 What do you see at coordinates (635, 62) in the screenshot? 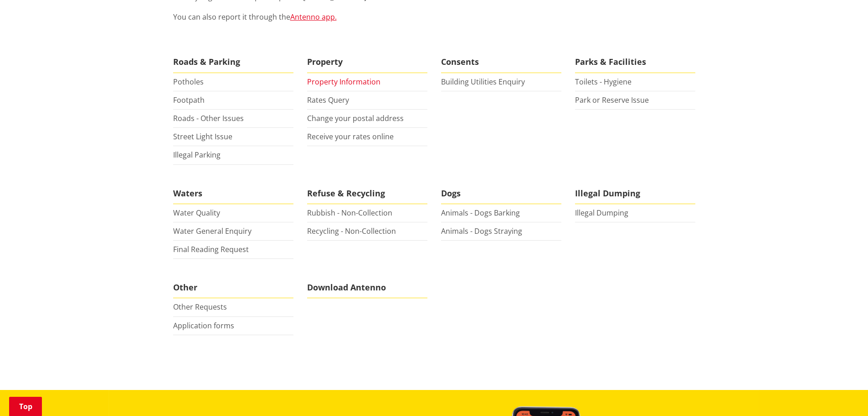
I see `span: Parks & Facilities` at bounding box center [635, 62].